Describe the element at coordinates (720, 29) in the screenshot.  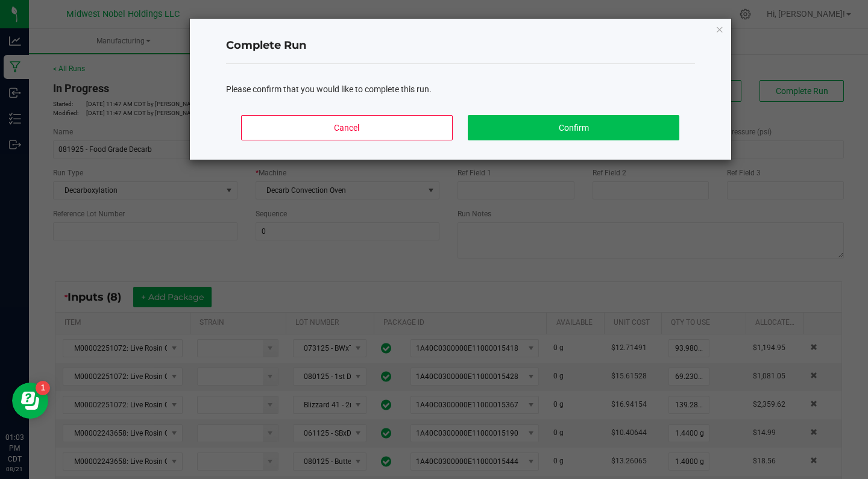
I see `button: Close` at that location.